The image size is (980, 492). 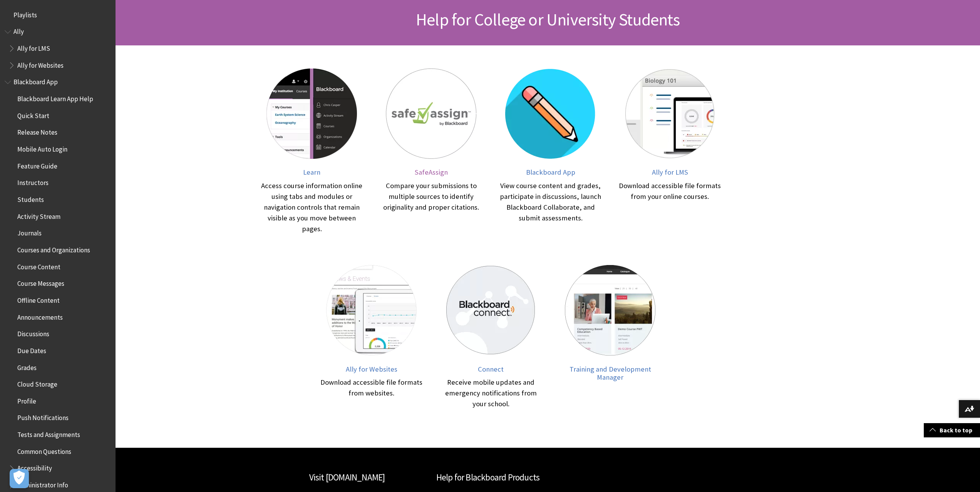 I want to click on span: Common Questions, so click(x=44, y=450).